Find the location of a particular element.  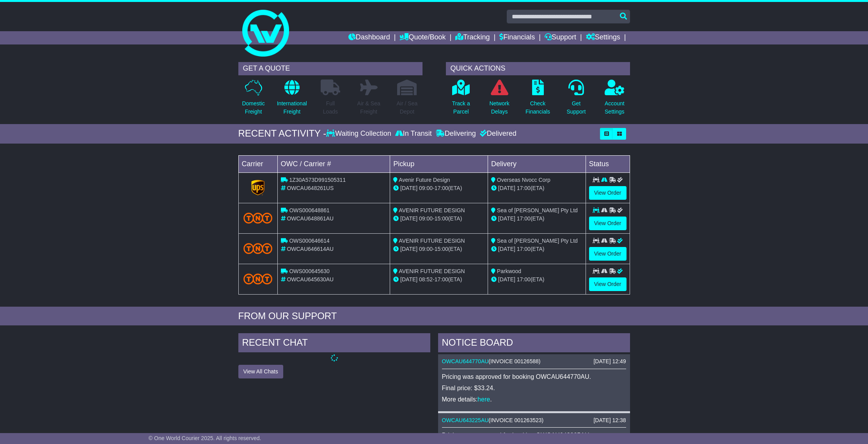

span: OWCAU645630AU is located at coordinates (310, 279).